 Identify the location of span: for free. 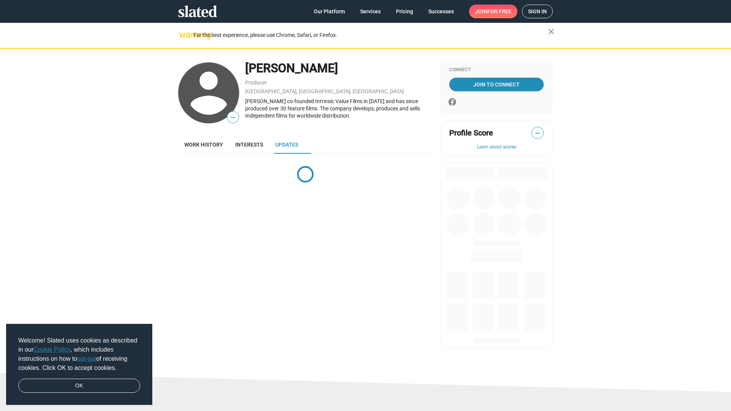
(499, 11).